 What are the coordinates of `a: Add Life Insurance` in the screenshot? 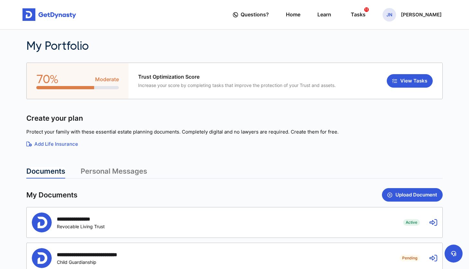 It's located at (234, 144).